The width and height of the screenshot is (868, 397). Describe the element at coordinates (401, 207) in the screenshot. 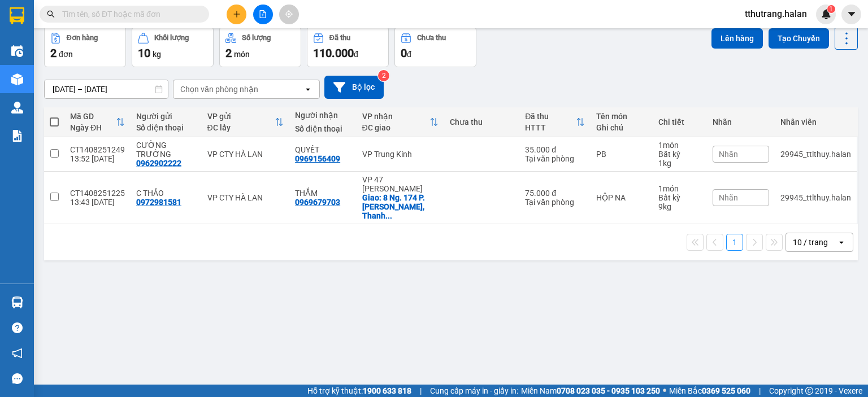

I see `div: Giao: 8 Ng. 174 P. Kim Ngưu, Thanh Nhàn, Hai Bà Trưng, Hà Nội, Việt Nam` at that location.